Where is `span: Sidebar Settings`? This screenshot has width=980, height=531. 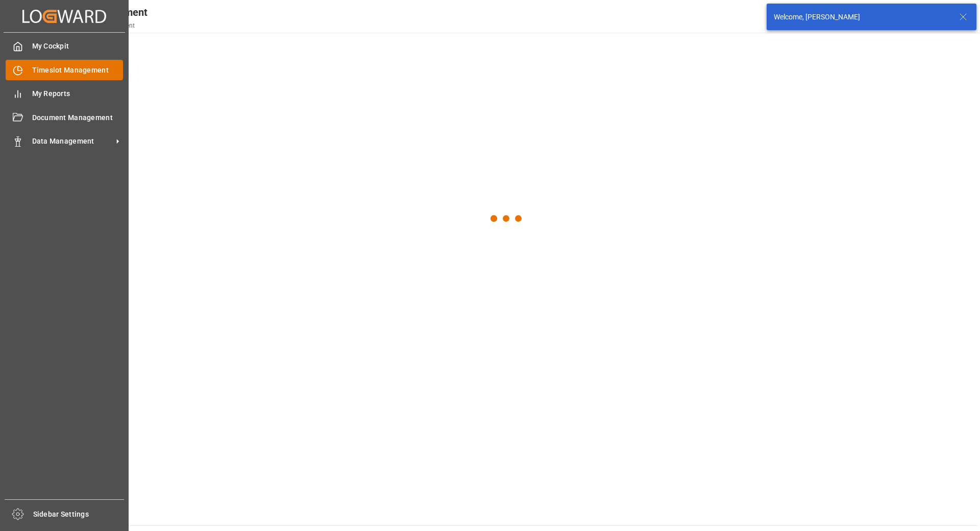 span: Sidebar Settings is located at coordinates (78, 514).